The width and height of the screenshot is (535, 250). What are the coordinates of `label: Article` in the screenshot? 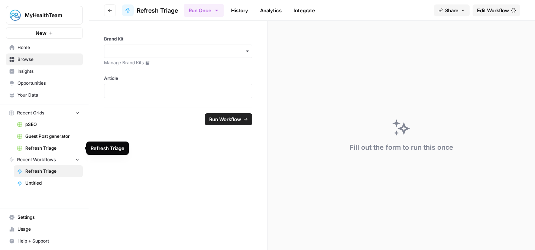 It's located at (178, 78).